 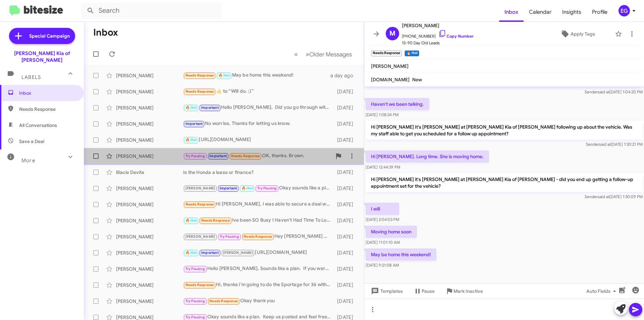 I want to click on div: Okay sounds like a plan., so click(x=259, y=188).